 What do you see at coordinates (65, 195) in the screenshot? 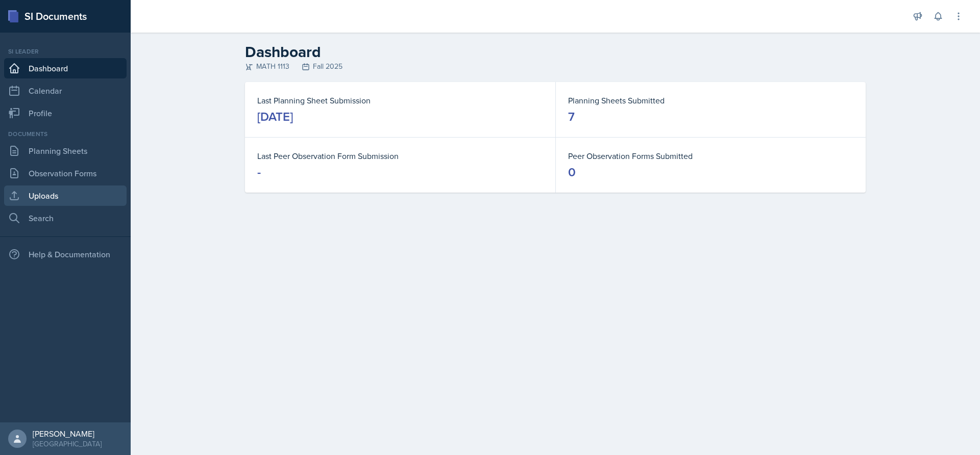
I see `a: Uploads` at bounding box center [65, 195].